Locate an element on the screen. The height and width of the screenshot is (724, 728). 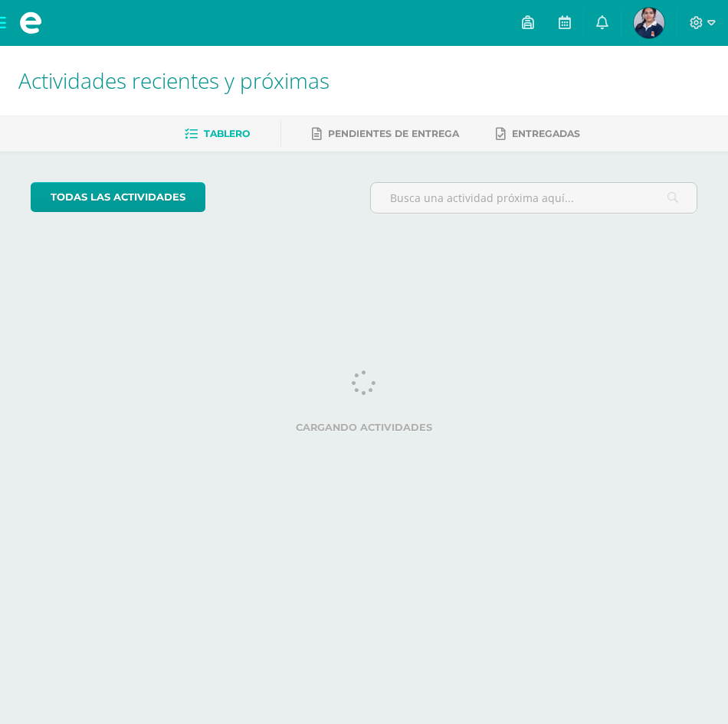
span: Actividades recientes y próximas is located at coordinates (174, 80).